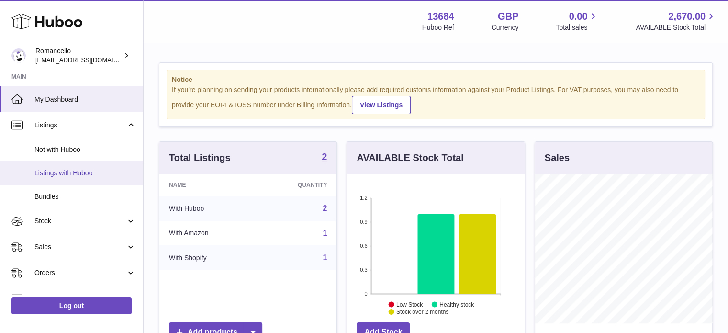 This screenshot has width=728, height=333. I want to click on text: 0.3, so click(364, 270).